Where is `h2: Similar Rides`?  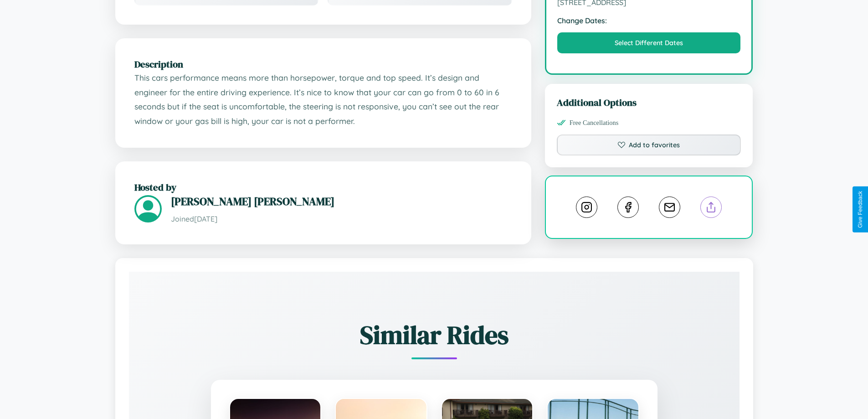
h2: Similar Rides is located at coordinates (434, 335).